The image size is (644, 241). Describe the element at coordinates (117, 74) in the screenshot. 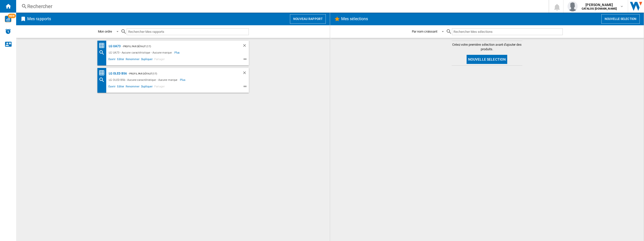

I see `div: LG OLED B56` at that location.